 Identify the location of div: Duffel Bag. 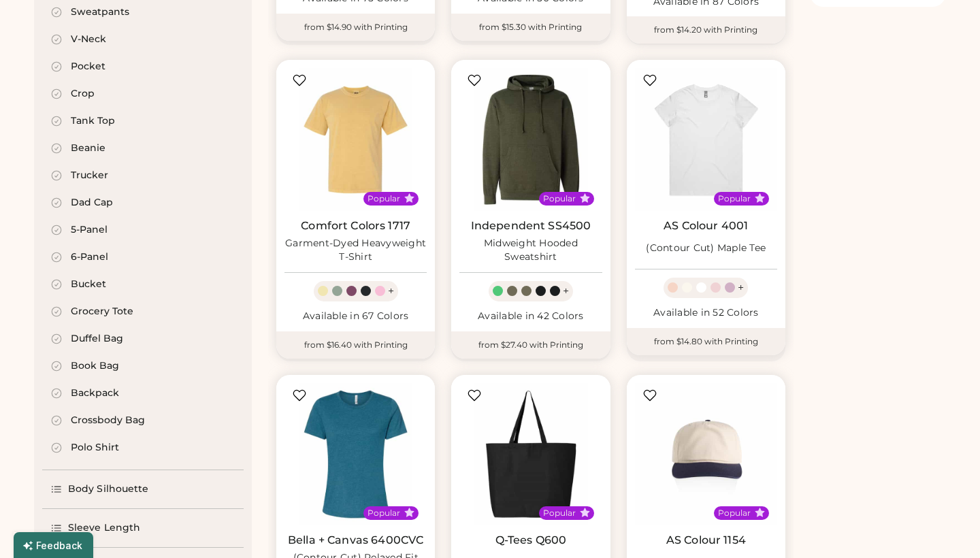
(97, 339).